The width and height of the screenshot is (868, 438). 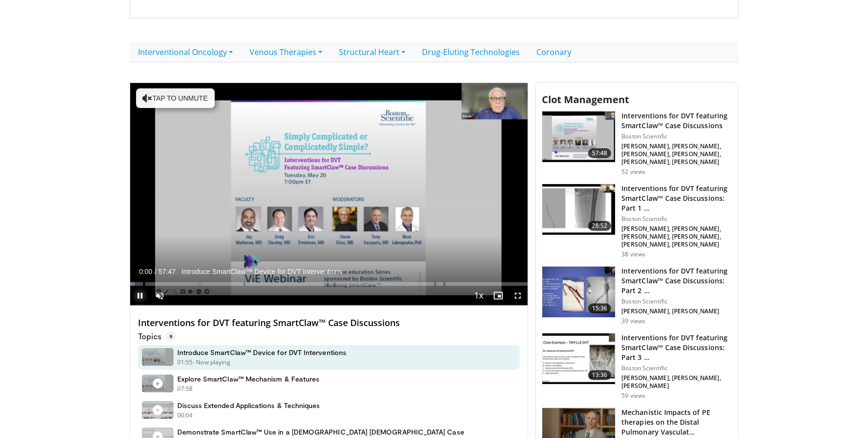 What do you see at coordinates (157, 336) in the screenshot?
I see `p: Topics` at bounding box center [157, 336].